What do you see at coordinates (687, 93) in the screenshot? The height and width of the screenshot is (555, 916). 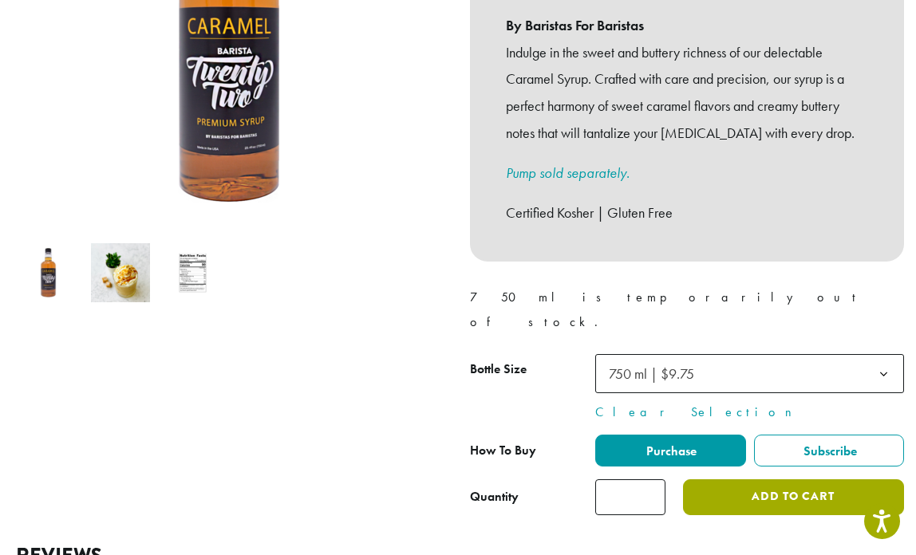 I see `p: Indulge in the sweet and buttery richness of our delectable Caramel Syrup. Crafted with care and ...` at bounding box center [687, 93].